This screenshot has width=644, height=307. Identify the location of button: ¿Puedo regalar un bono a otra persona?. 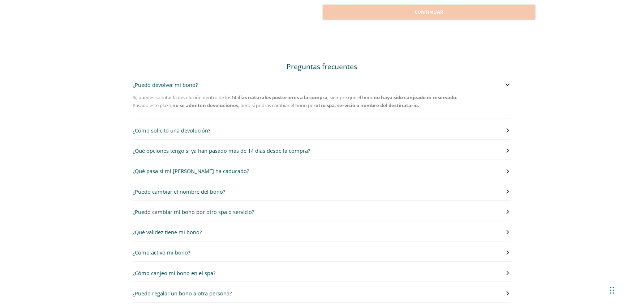
(322, 293).